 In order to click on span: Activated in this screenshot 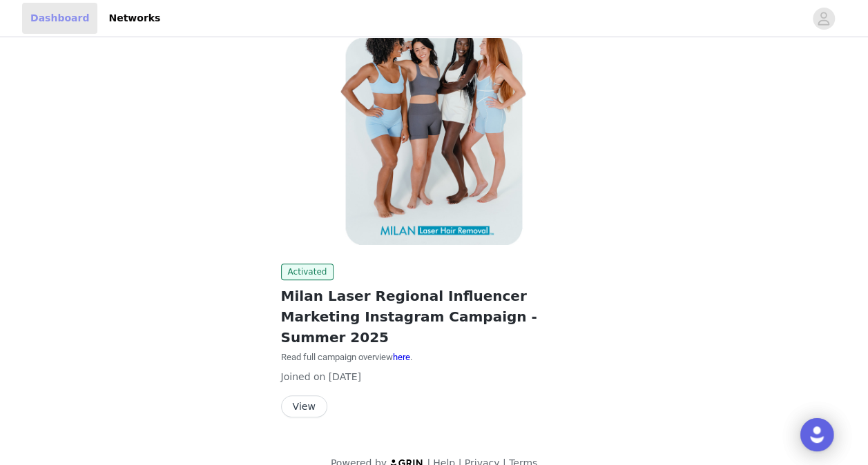, I will do `click(307, 272)`.